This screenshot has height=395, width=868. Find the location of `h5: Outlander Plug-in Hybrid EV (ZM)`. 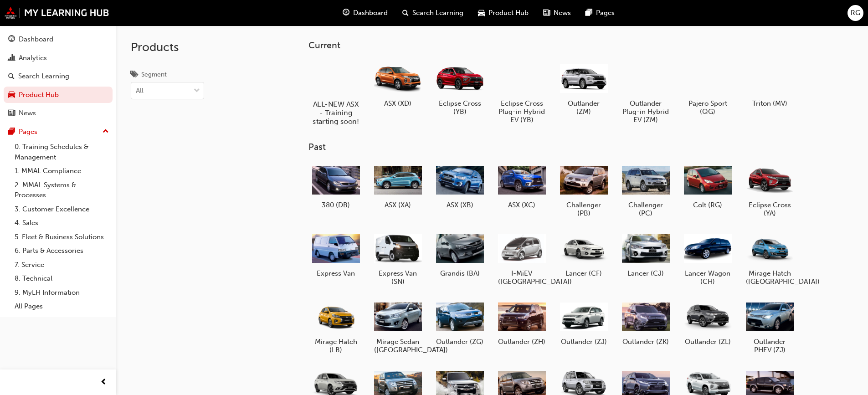

h5: Outlander Plug-in Hybrid EV (ZM) is located at coordinates (645, 111).